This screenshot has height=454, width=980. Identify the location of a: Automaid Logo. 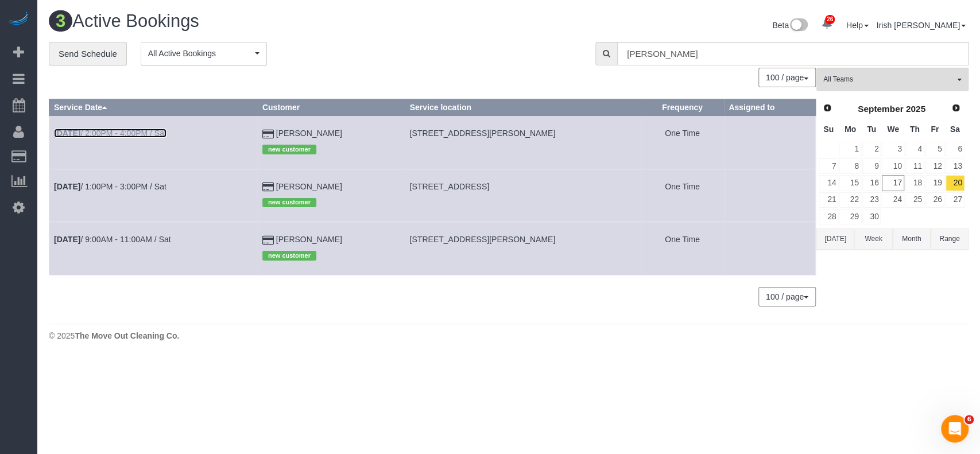
(19, 20).